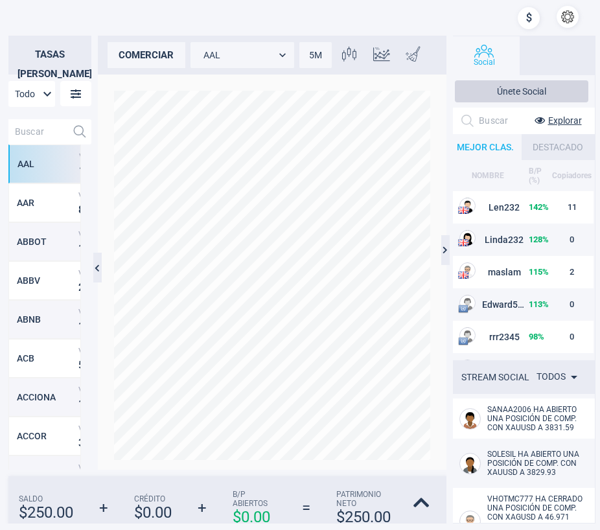  I want to click on div: grid, so click(50, 319).